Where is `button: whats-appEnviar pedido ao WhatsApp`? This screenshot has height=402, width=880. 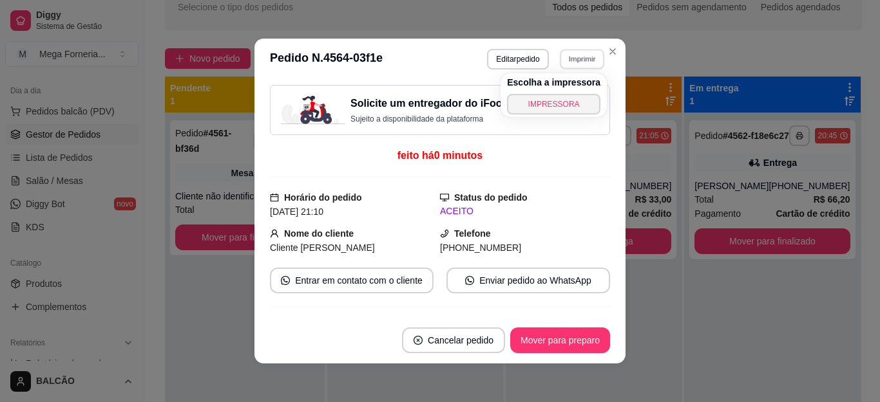
button: whats-appEnviar pedido ao WhatsApp is located at coordinates (528, 281).